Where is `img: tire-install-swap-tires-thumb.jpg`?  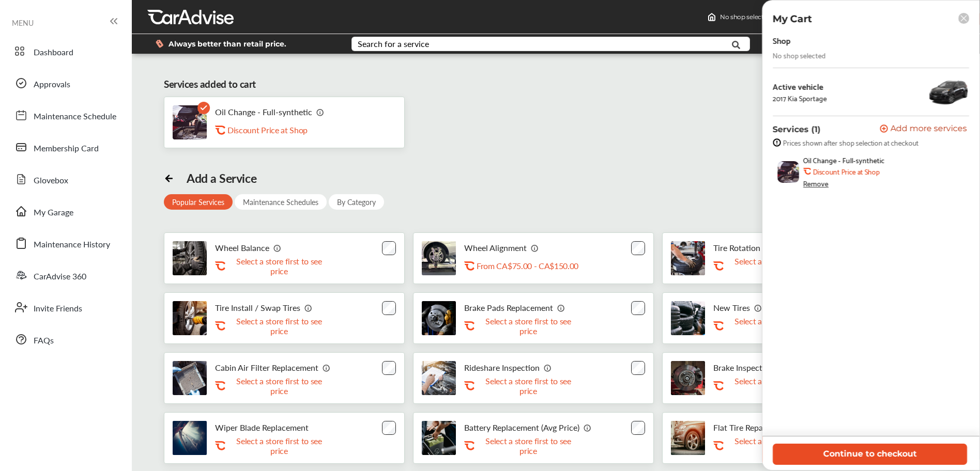
img: tire-install-swap-tires-thumb.jpg is located at coordinates (190, 318).